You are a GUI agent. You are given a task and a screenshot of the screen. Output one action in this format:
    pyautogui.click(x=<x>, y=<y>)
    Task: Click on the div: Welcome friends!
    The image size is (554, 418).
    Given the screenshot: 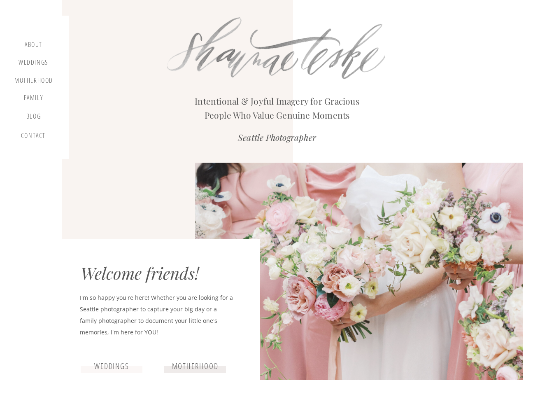 What is the action you would take?
    pyautogui.click(x=153, y=275)
    